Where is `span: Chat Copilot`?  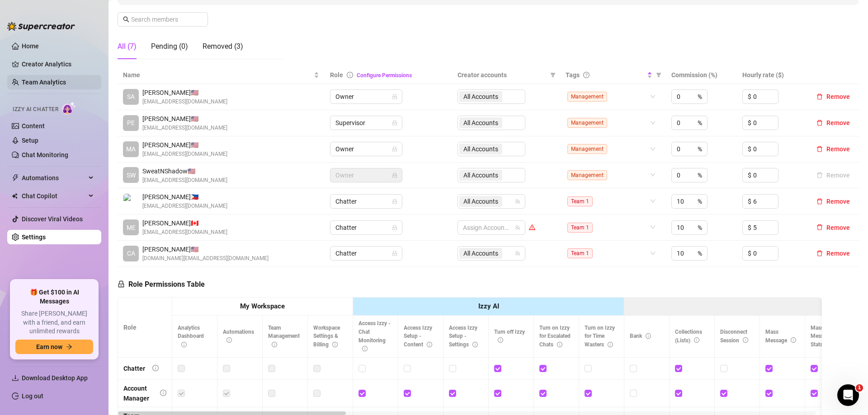
span: Chat Copilot is located at coordinates (54, 196).